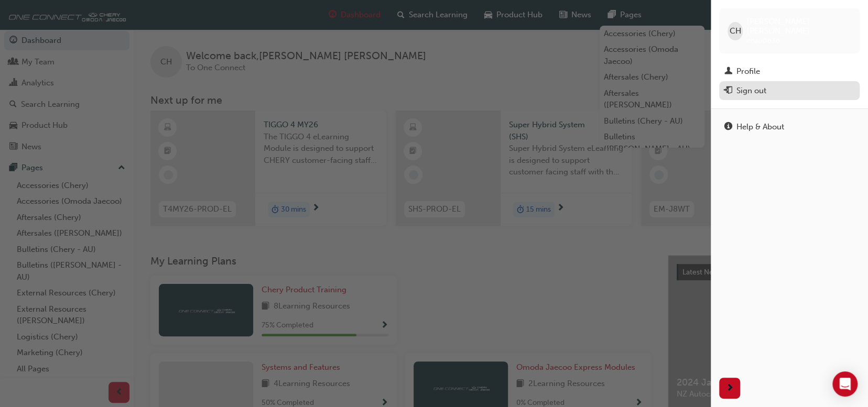  I want to click on div: Profile, so click(748, 71).